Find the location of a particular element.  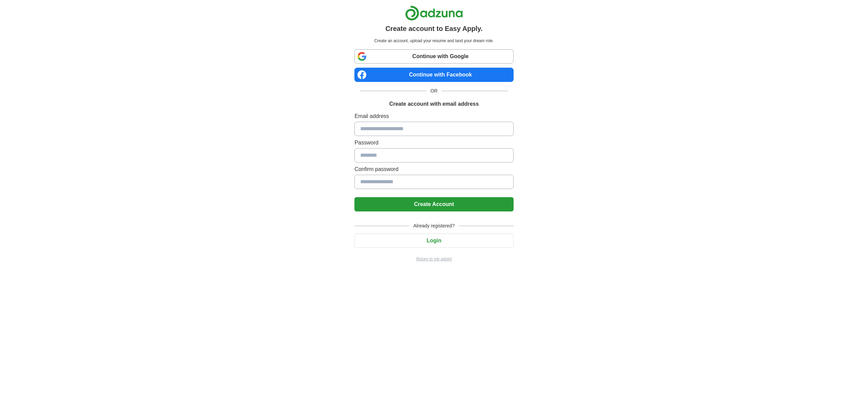

img: Adzuna logo is located at coordinates (434, 13).